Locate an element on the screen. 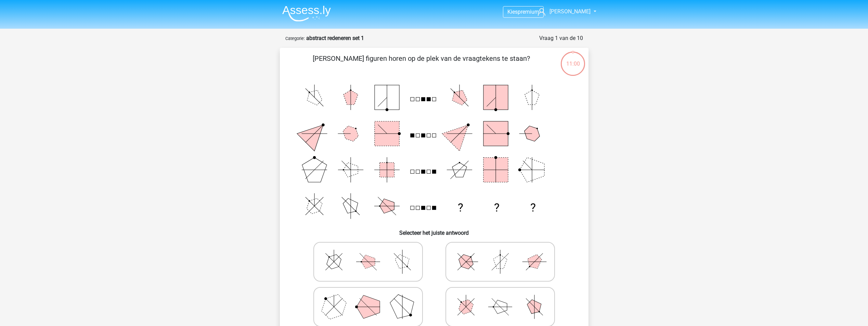 This screenshot has width=868, height=326. h6: Selecteer het juiste antwoord is located at coordinates (434, 230).